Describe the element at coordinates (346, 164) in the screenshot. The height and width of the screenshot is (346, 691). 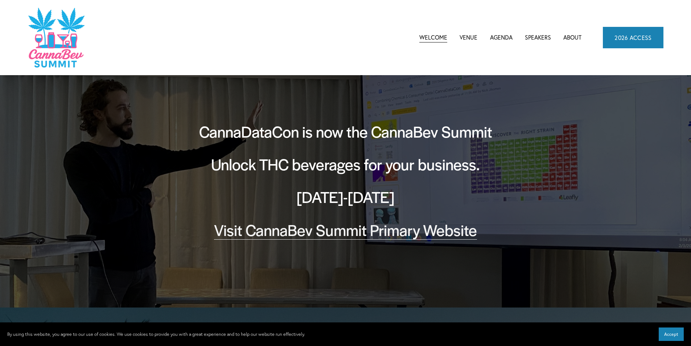
I see `h2: Unlock THC beverages for your business.` at that location.